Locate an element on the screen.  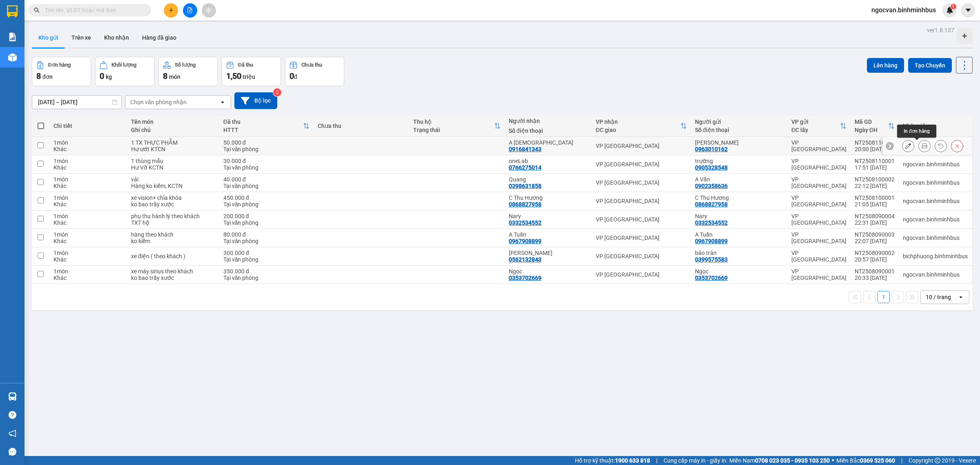
div: ngocvan.binhminhbus is located at coordinates (935, 220).